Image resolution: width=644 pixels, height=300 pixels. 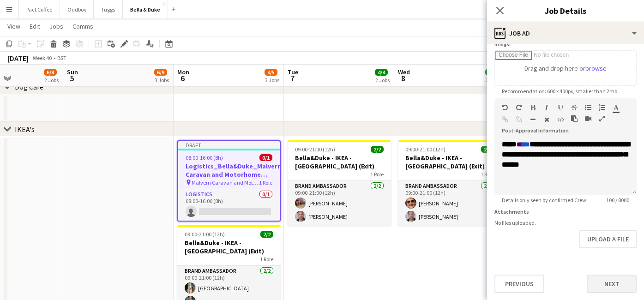 I want to click on div: No files uploaded., so click(x=566, y=223).